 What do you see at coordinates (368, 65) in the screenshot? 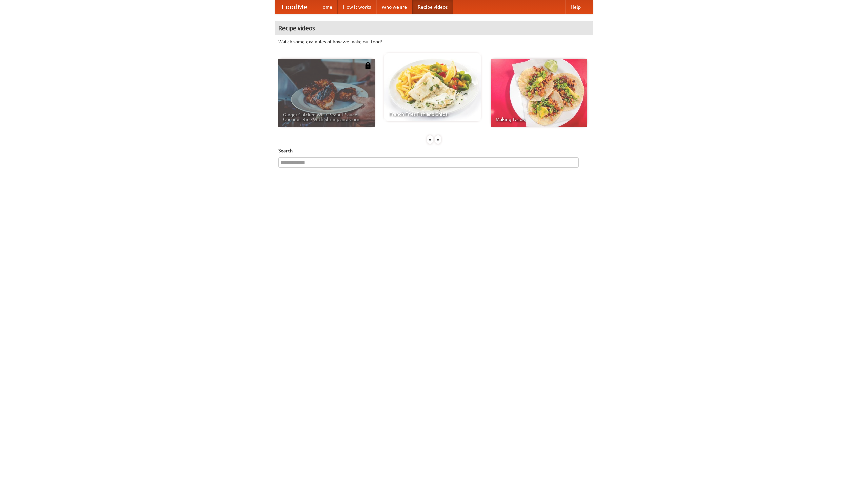
I see `img: 483408.png` at bounding box center [368, 65].